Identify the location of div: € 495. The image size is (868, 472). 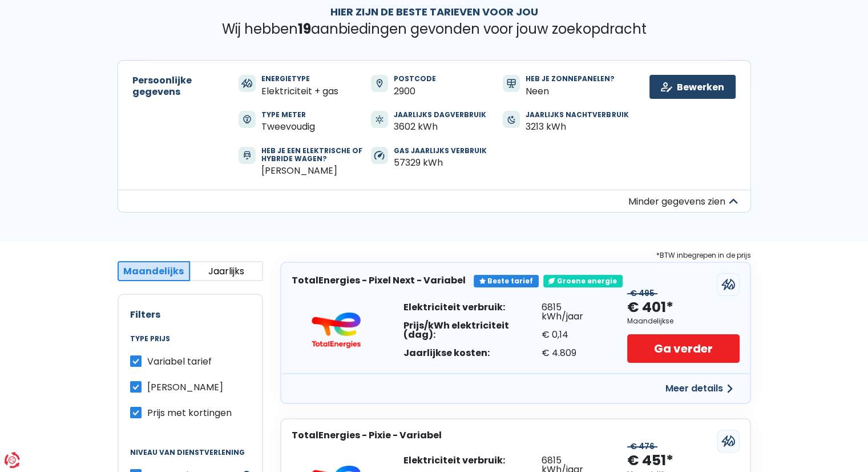
(642, 293).